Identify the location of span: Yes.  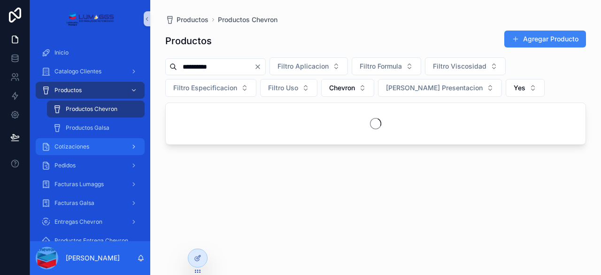
(519, 88).